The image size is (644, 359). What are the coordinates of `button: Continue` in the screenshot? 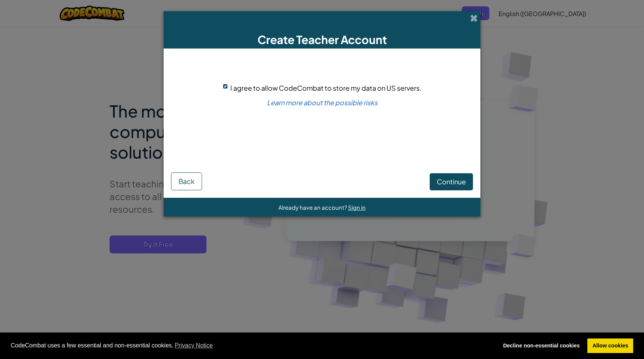 It's located at (451, 182).